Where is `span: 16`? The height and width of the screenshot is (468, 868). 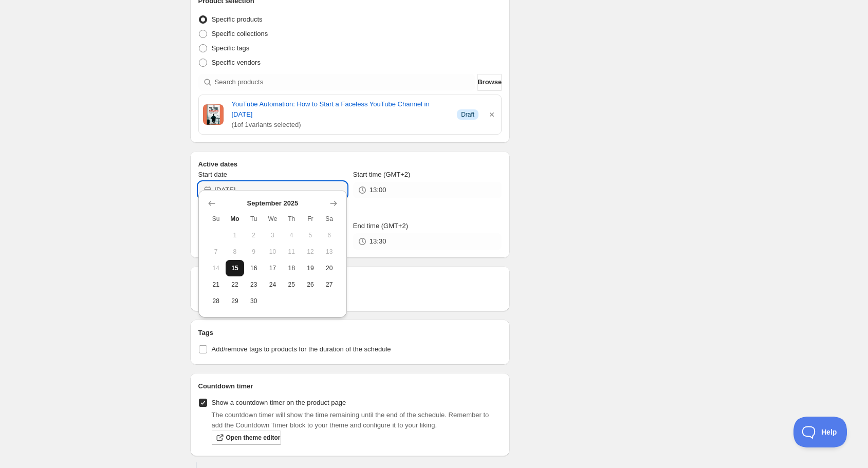
span: 16 is located at coordinates (253, 268).